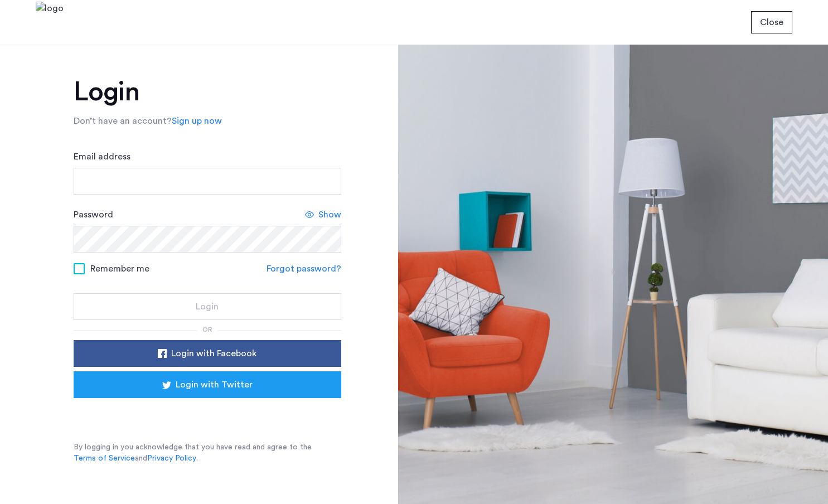 The image size is (828, 504). Describe the element at coordinates (207, 329) in the screenshot. I see `span: or` at that location.